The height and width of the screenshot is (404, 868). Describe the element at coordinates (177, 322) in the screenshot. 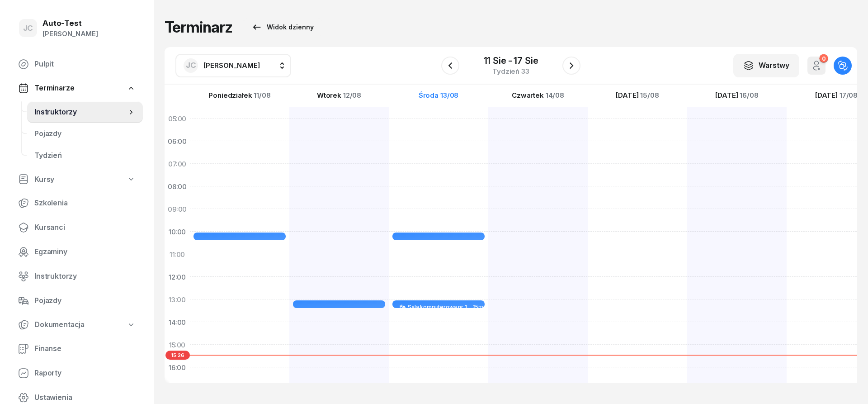

I see `div: 14:00` at that location.